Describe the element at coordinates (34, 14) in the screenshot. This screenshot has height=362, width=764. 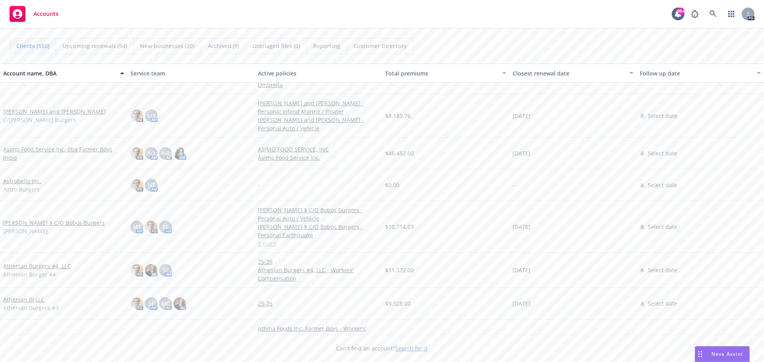
I see `a: Accounts` at that location.